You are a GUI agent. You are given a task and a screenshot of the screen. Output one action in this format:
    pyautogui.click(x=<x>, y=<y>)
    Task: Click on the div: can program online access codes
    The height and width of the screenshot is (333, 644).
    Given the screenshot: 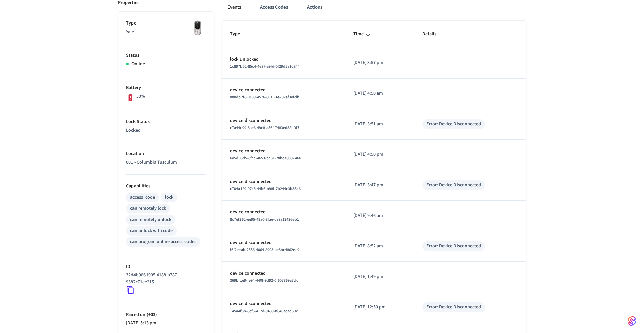 What is the action you would take?
    pyautogui.click(x=163, y=242)
    